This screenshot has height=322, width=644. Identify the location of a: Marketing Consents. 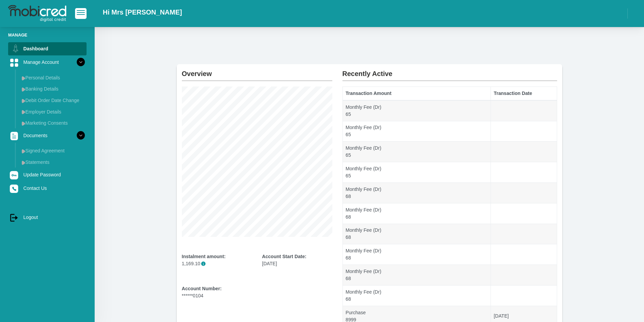
(53, 123).